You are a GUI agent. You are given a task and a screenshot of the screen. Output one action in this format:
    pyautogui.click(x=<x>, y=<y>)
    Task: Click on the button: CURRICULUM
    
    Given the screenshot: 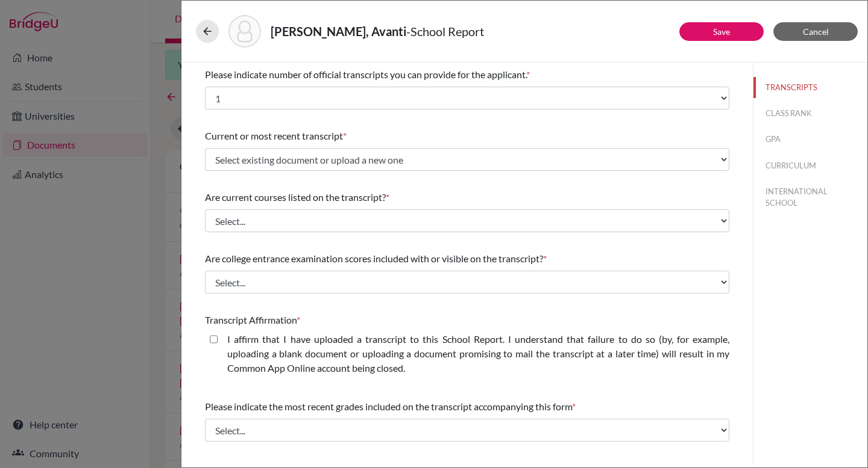 What is the action you would take?
    pyautogui.click(x=810, y=166)
    